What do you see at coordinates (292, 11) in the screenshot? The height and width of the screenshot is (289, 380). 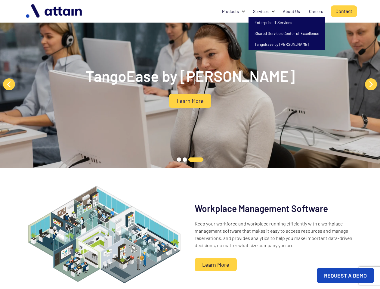 I see `a: About Us` at bounding box center [292, 11].